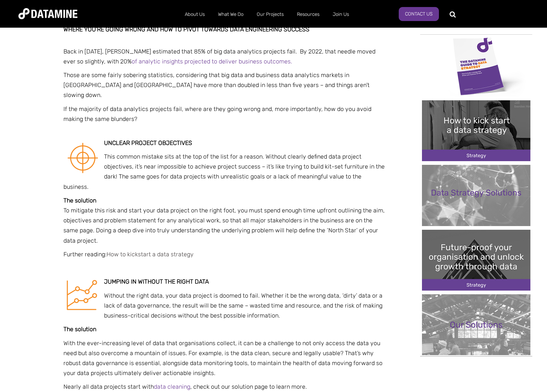 The height and width of the screenshot is (392, 547). What do you see at coordinates (476, 260) in the screenshot?
I see `img: 20241212 Future-proof your organisation and unlock growth through data-3` at bounding box center [476, 260].